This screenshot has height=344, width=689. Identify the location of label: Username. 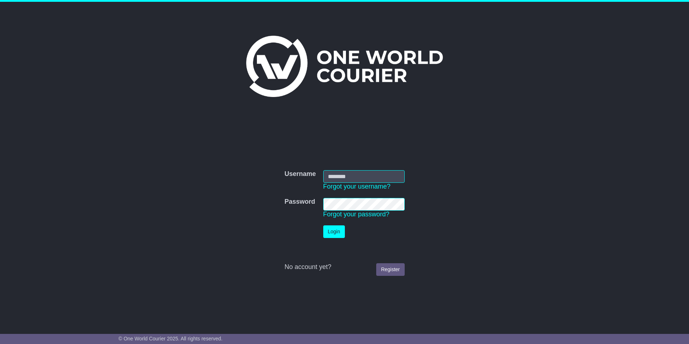
(300, 174).